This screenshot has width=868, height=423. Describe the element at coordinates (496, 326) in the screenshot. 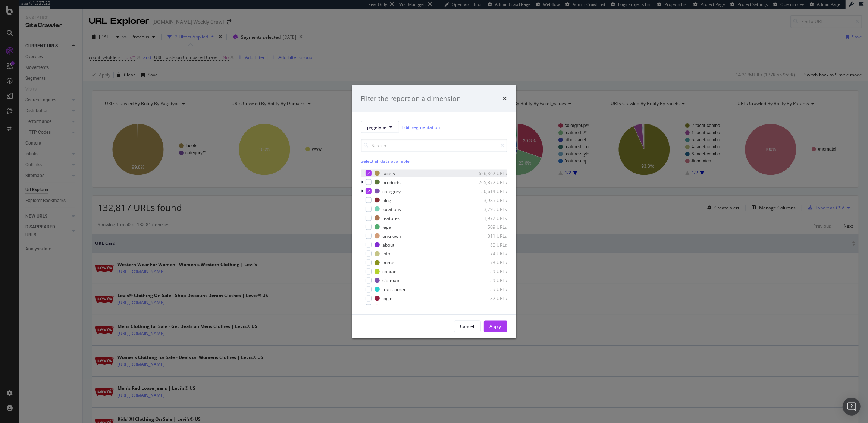

I see `div: Apply` at that location.